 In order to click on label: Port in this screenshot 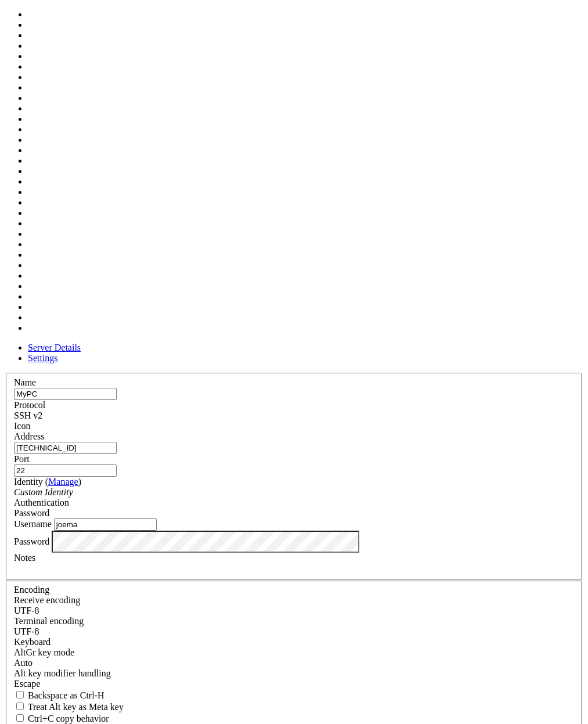, I will do `click(22, 459)`.